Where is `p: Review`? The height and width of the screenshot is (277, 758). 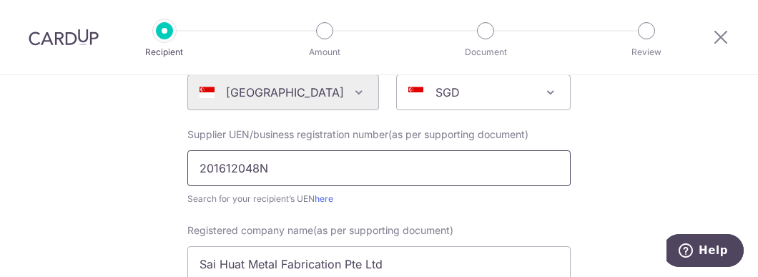
p: Review is located at coordinates (646, 52).